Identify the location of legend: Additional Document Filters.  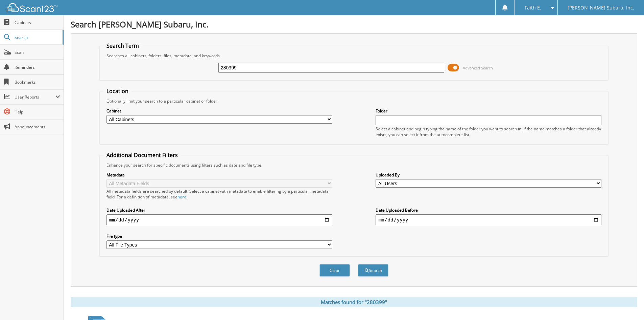
(142, 155).